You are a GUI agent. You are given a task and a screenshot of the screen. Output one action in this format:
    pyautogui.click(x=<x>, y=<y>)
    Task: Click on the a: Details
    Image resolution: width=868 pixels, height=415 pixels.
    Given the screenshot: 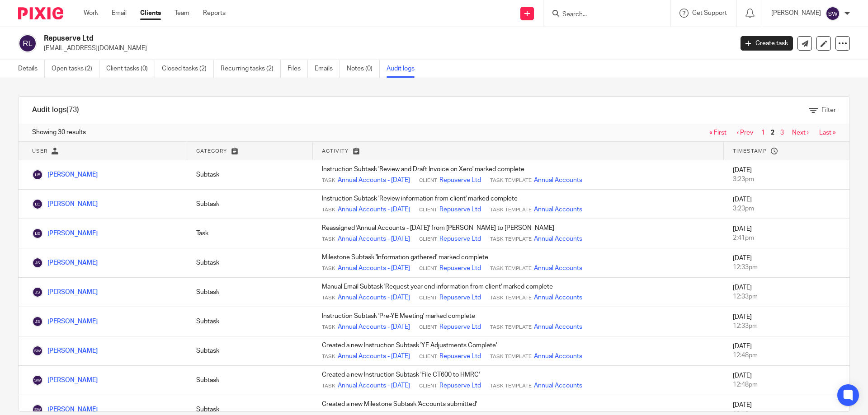 What is the action you would take?
    pyautogui.click(x=31, y=68)
    